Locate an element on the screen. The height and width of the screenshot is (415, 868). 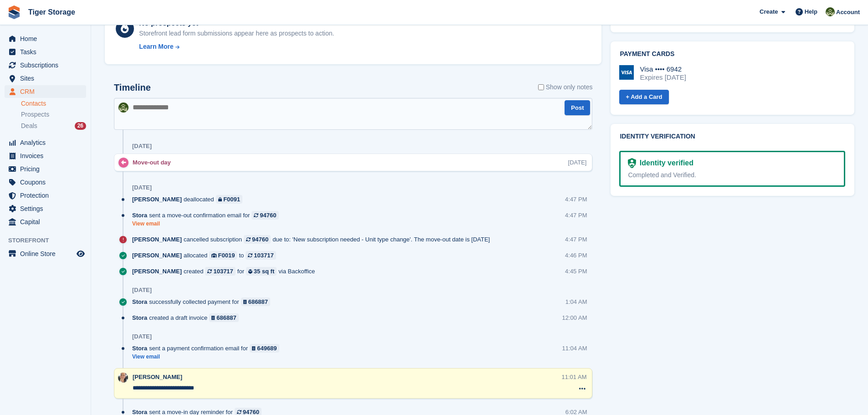
a: Prospects is located at coordinates (53, 114).